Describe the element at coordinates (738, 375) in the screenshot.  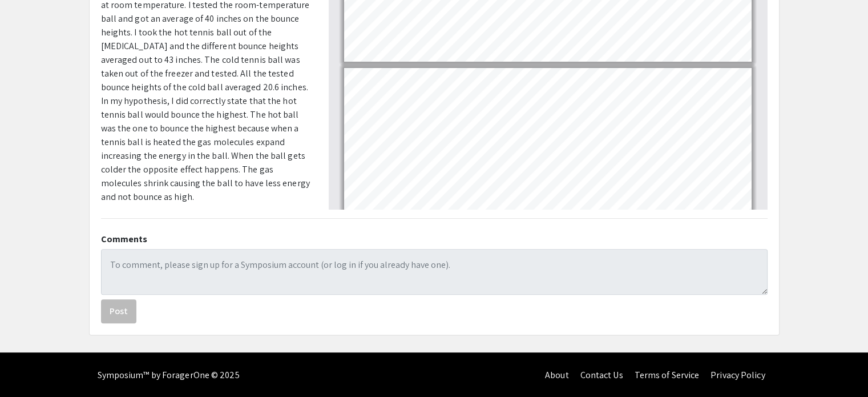
I see `a: Privacy Policy` at that location.